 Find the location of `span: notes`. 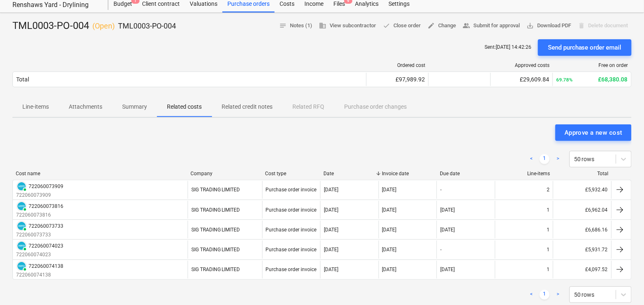

span: notes is located at coordinates (283, 26).